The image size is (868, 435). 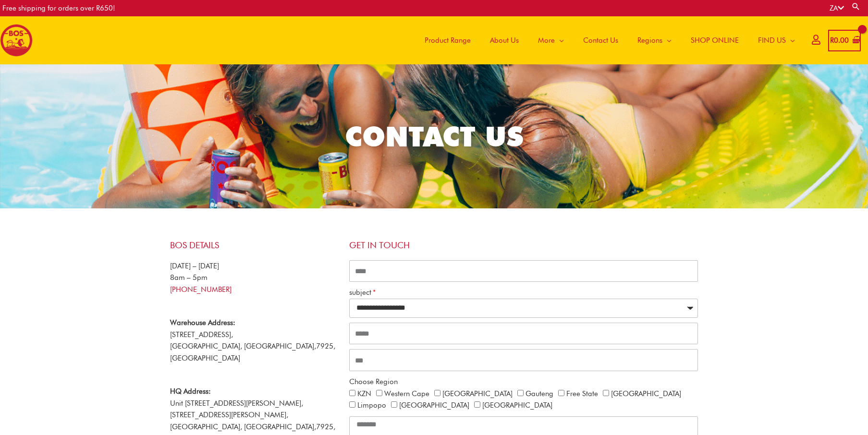 I want to click on span: R, so click(x=832, y=40).